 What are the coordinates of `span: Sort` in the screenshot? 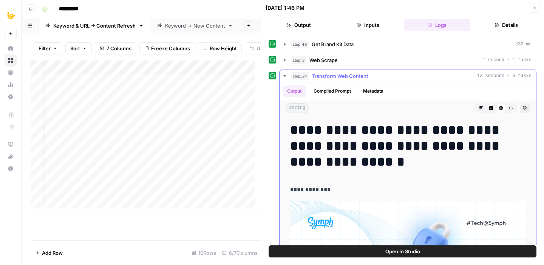 It's located at (75, 48).